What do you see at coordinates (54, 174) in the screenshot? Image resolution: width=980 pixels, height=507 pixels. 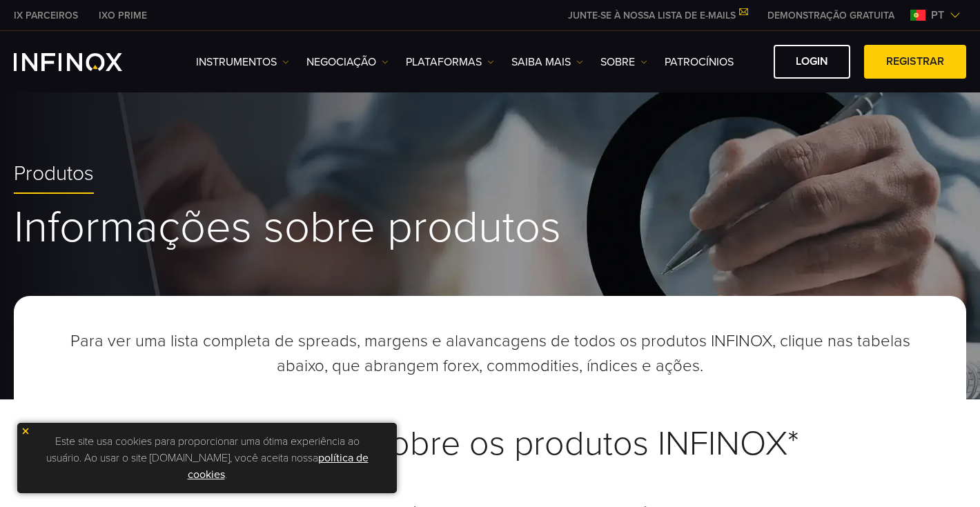 I see `span: Produtos` at bounding box center [54, 174].